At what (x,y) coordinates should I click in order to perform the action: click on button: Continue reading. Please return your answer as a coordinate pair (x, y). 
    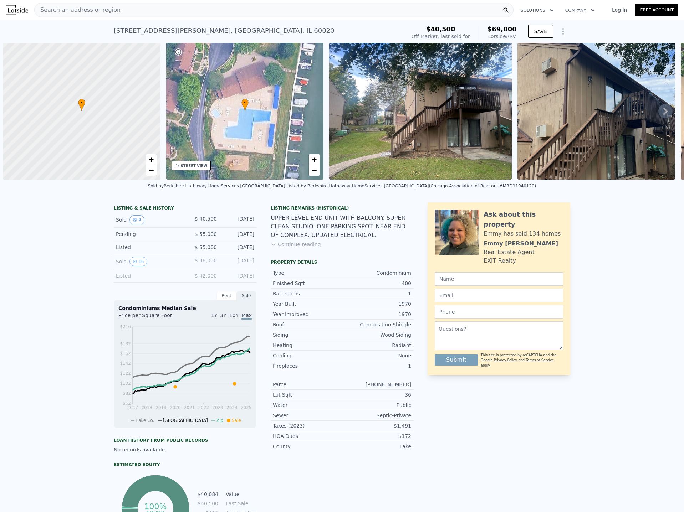
    Looking at the image, I should click on (296, 245).